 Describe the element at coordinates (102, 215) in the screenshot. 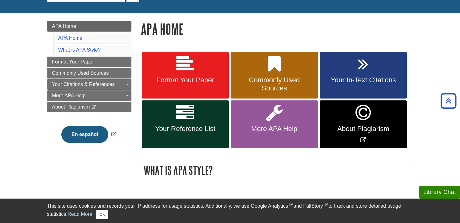

I see `button: Close` at that location.